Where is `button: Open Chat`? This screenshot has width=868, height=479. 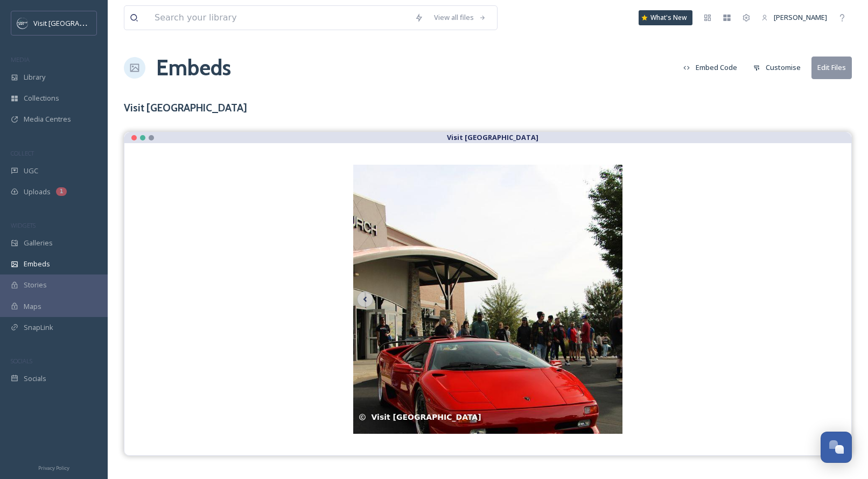
button: Open Chat is located at coordinates (836, 447).